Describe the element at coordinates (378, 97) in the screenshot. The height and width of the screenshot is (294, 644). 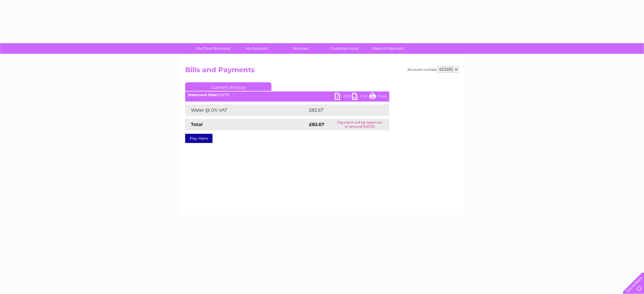
I see `a: Print` at that location.